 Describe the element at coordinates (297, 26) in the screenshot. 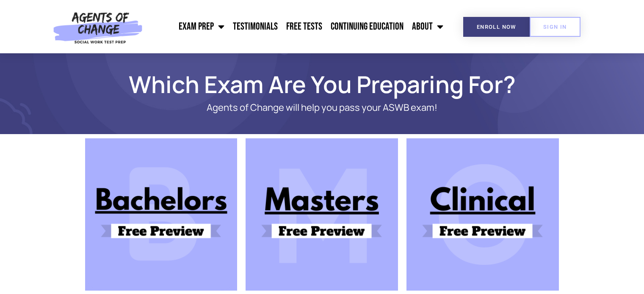

I see `nav: Menu` at that location.